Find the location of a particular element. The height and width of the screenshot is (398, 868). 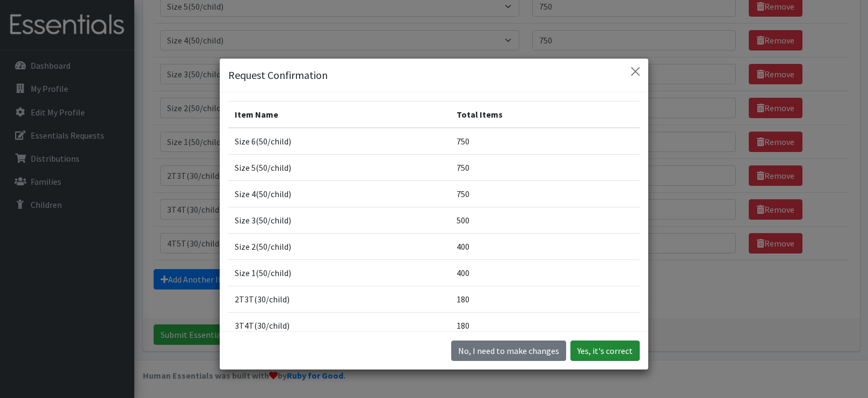

button: Close is located at coordinates (636, 72).